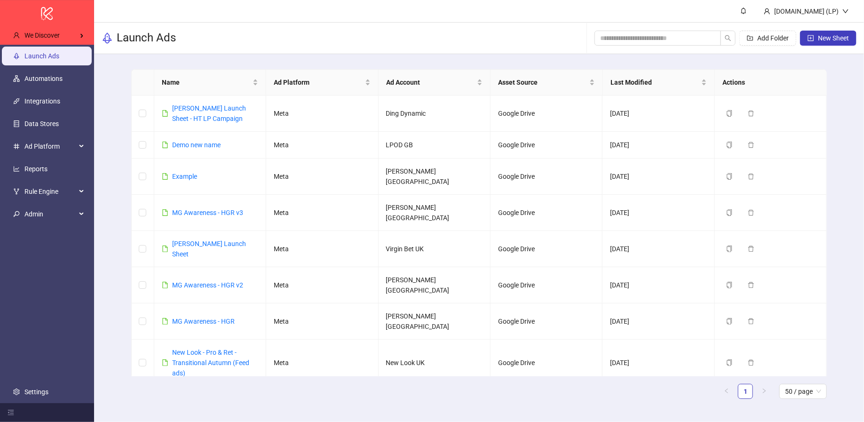 This screenshot has height=422, width=864. I want to click on a: 1, so click(745, 391).